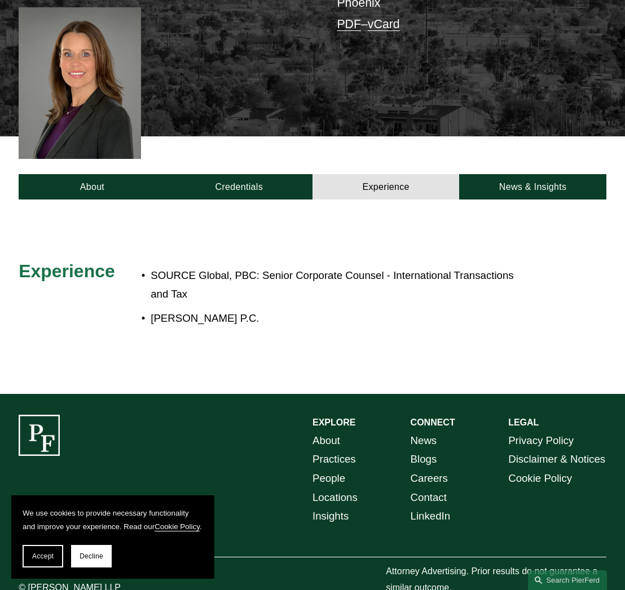 The width and height of the screenshot is (625, 590). What do you see at coordinates (113, 537) in the screenshot?
I see `section: Cookie banner` at bounding box center [113, 537].